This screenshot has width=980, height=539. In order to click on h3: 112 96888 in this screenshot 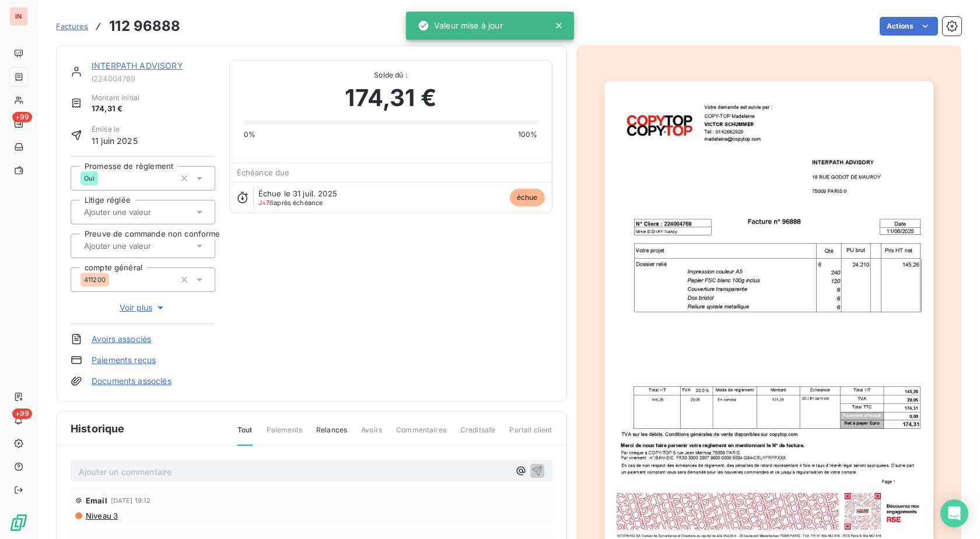, I will do `click(145, 26)`.